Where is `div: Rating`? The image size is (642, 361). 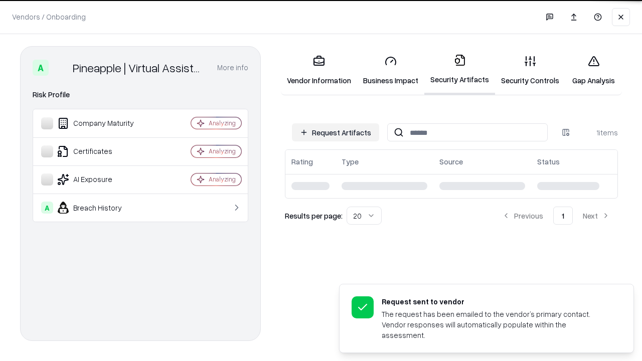 div: Rating is located at coordinates (302, 162).